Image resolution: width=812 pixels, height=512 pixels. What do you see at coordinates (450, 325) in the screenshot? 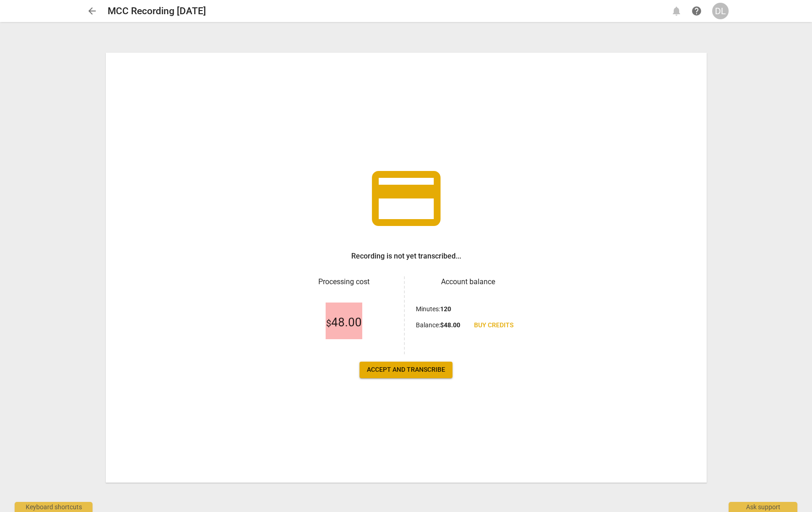
I see `b: $ 48.00` at bounding box center [450, 325].